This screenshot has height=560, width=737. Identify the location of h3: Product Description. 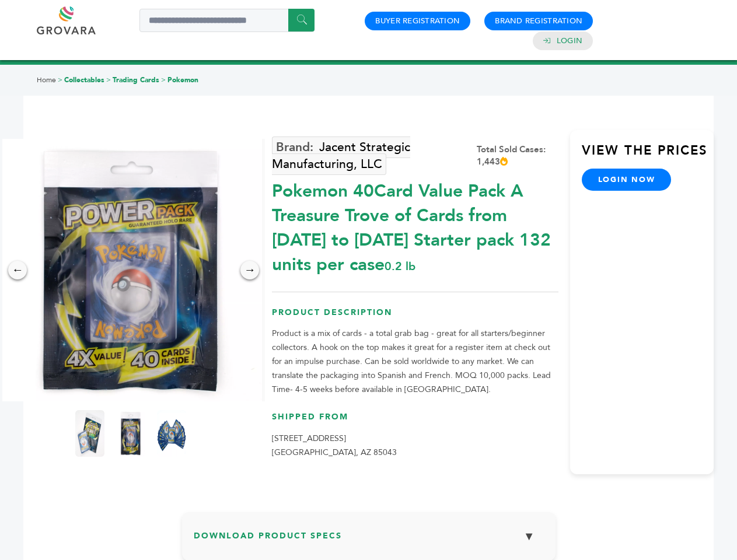
(415, 317).